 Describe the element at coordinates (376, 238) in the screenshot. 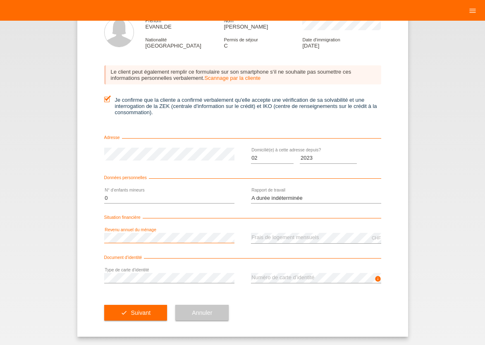

I see `div: CHF` at that location.